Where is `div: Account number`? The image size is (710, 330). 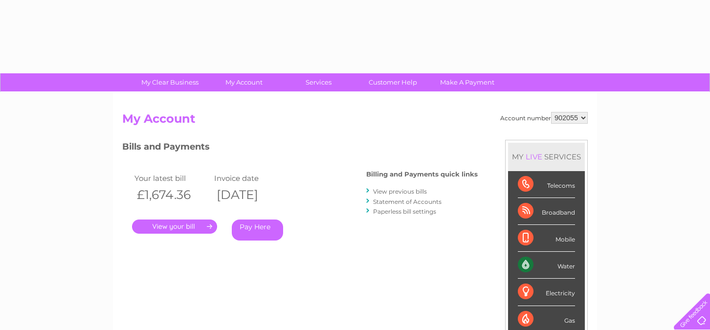
div: Account number is located at coordinates (544, 118).